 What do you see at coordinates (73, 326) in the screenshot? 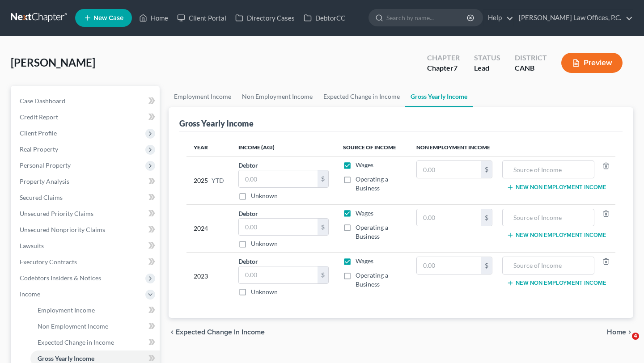
I see `span: Non Employment Income` at bounding box center [73, 326].